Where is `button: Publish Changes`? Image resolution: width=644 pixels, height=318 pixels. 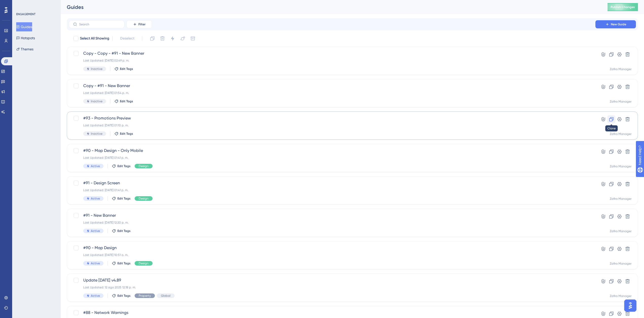
button: Publish Changes is located at coordinates (623, 7).